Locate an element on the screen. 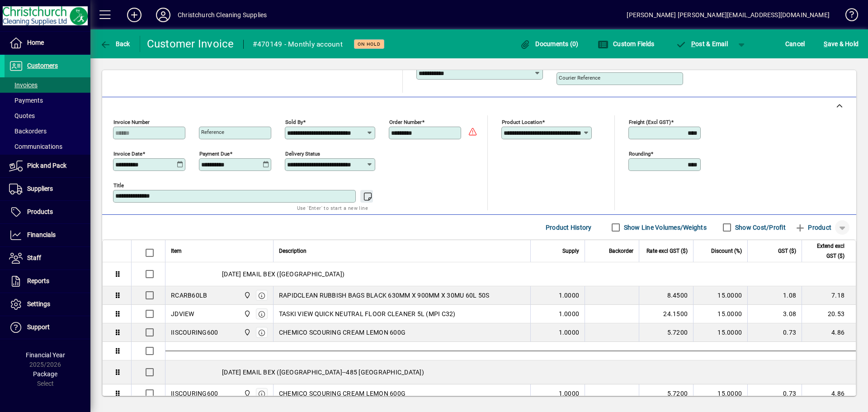 Image resolution: width=868 pixels, height=412 pixels. button: Product History is located at coordinates (569, 228).